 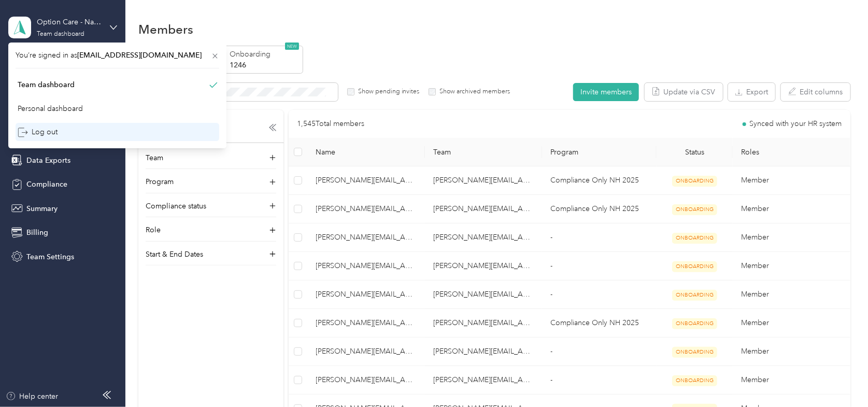 What do you see at coordinates (51, 108) in the screenshot?
I see `div: Personal dashboard` at bounding box center [51, 108].